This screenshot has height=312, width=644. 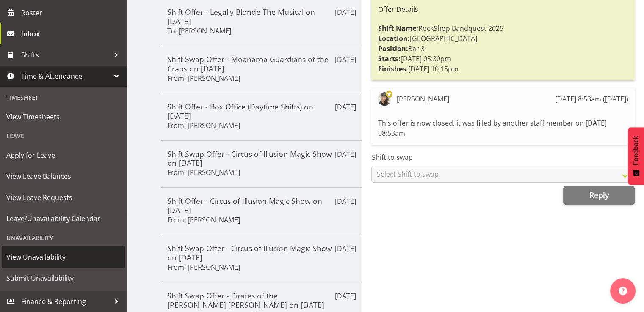 What do you see at coordinates (64, 278) in the screenshot?
I see `a: Submit Unavailability` at bounding box center [64, 278].